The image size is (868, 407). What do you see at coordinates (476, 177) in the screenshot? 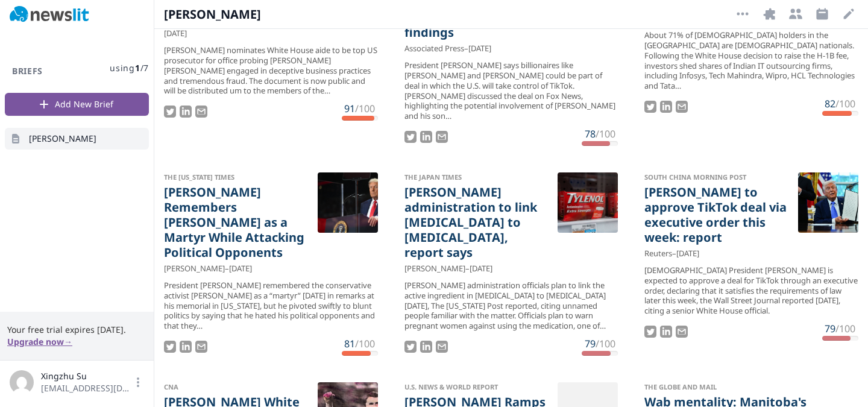
I see `div: The Japan Times` at bounding box center [476, 177].